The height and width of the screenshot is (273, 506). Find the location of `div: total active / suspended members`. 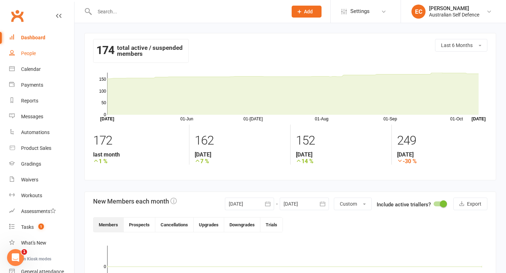

div: total active / suspended members is located at coordinates (141, 51).